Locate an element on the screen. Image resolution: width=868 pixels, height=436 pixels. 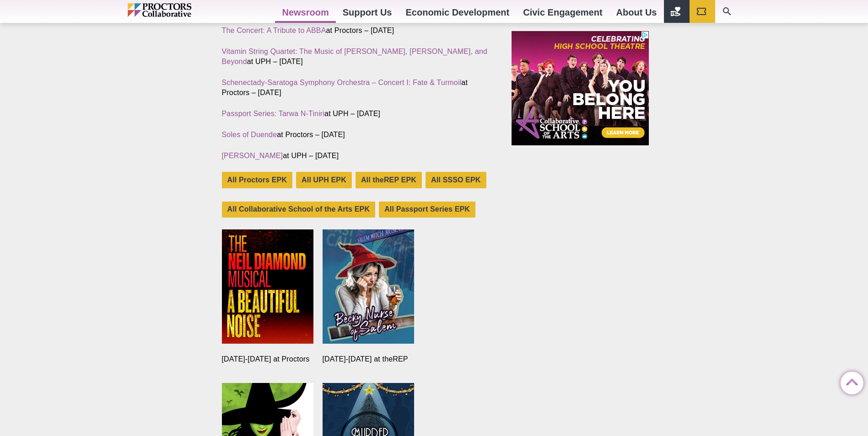
img: Proctors logo is located at coordinates (179, 10).